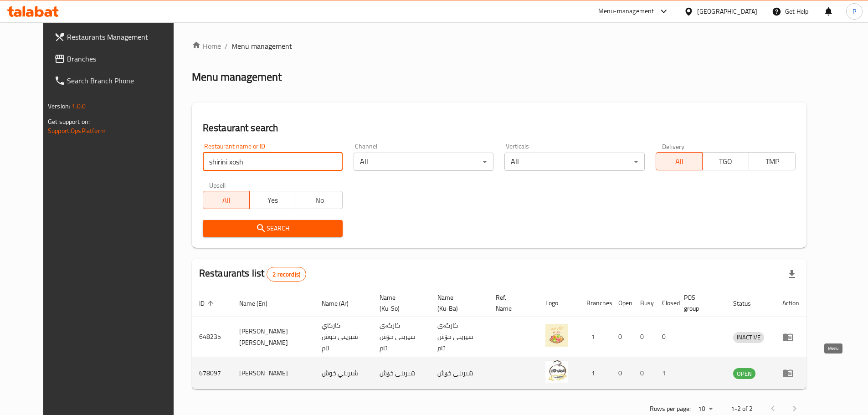 This screenshot has width=868, height=415. Describe the element at coordinates (670, 409) in the screenshot. I see `p: Rows per page:` at that location.